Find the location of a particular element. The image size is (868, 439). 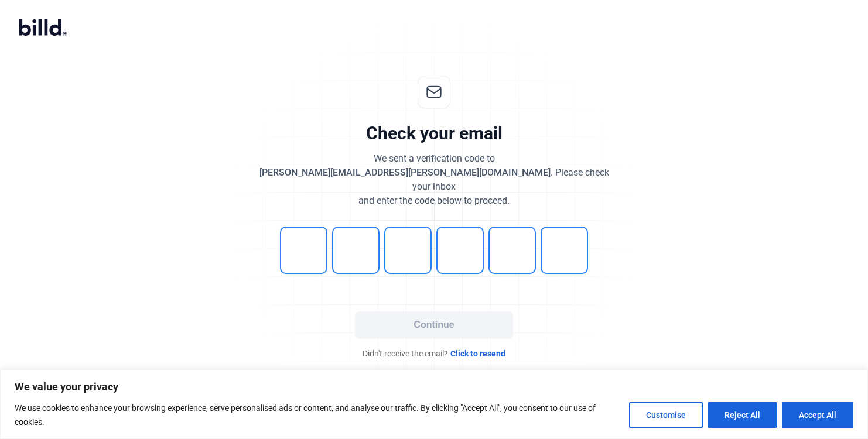

button: Customise is located at coordinates (665, 415).